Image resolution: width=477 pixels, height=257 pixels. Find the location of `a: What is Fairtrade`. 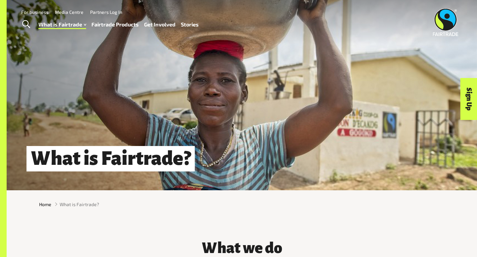

a: What is Fairtrade is located at coordinates (62, 24).